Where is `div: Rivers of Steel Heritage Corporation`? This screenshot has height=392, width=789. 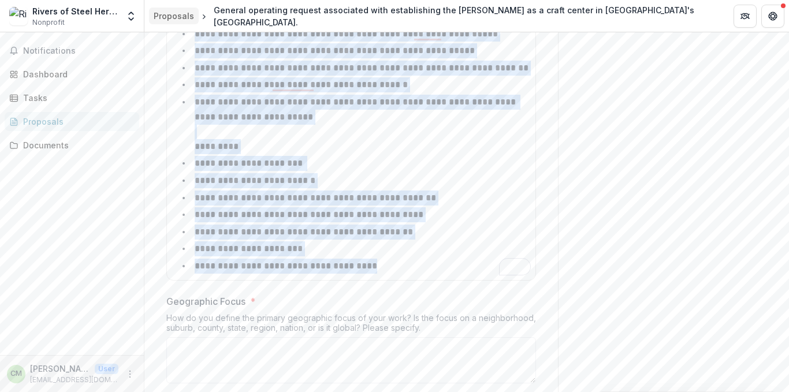
div: Rivers of Steel Heritage Corporation is located at coordinates (75, 11).